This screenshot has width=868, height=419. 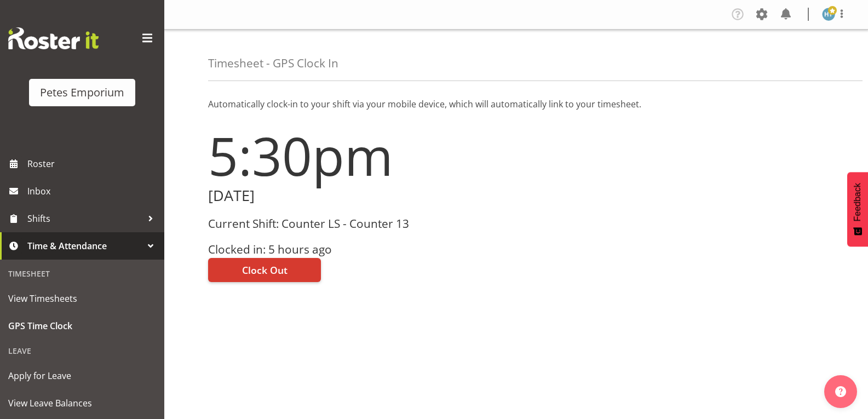 What do you see at coordinates (82, 350) in the screenshot?
I see `div: Leave` at bounding box center [82, 350].